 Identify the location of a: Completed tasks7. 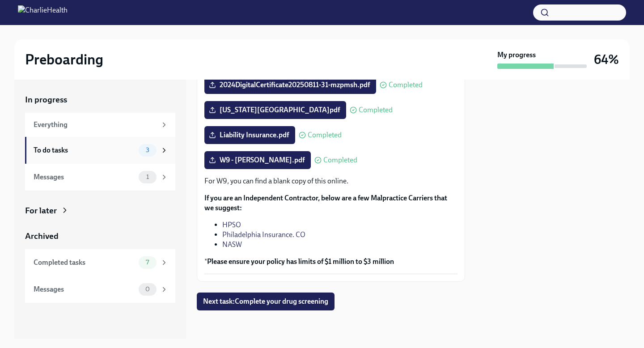
(100, 263).